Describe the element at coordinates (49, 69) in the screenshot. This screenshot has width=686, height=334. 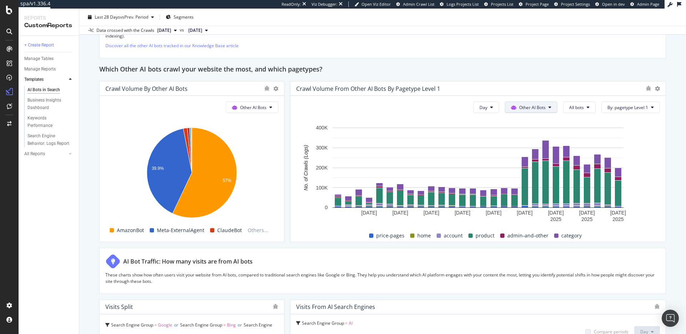
I see `a: Manage Reports` at that location.